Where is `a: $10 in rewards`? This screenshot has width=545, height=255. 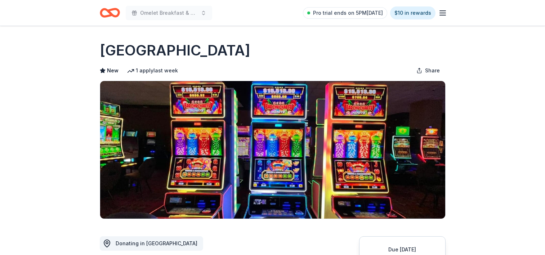 a: $10 in rewards is located at coordinates (413, 13).